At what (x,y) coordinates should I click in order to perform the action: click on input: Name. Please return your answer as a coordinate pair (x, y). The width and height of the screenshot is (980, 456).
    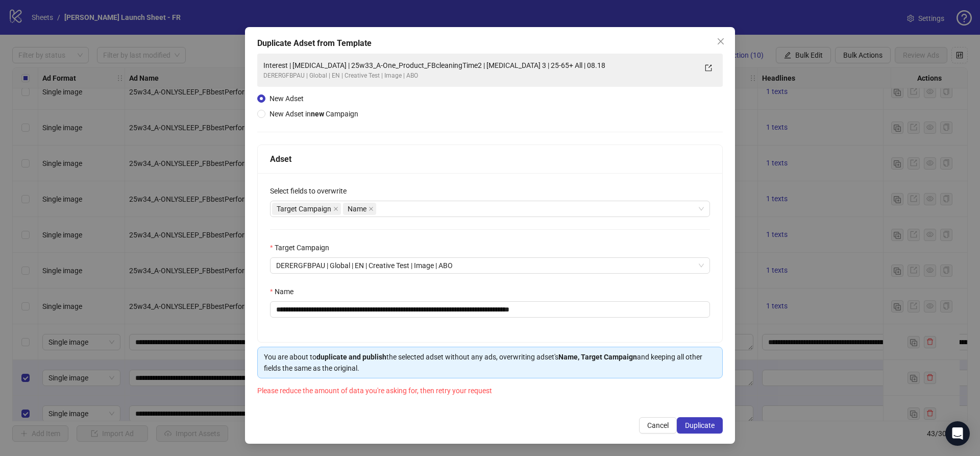
    Looking at the image, I should click on (490, 309).